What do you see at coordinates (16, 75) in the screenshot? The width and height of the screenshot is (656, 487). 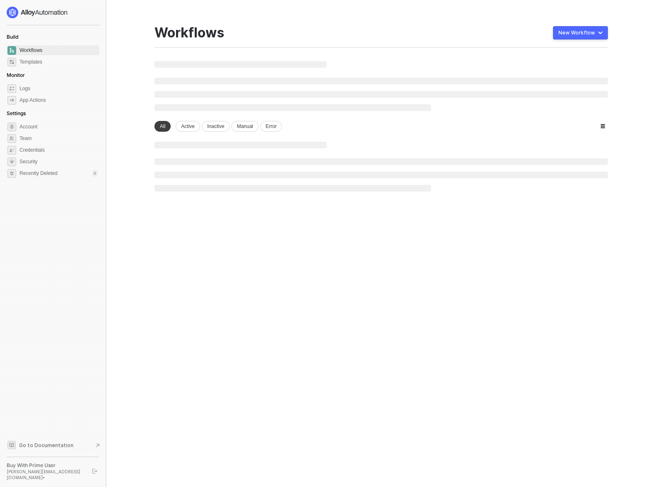 I see `span: Monitor` at bounding box center [16, 75].